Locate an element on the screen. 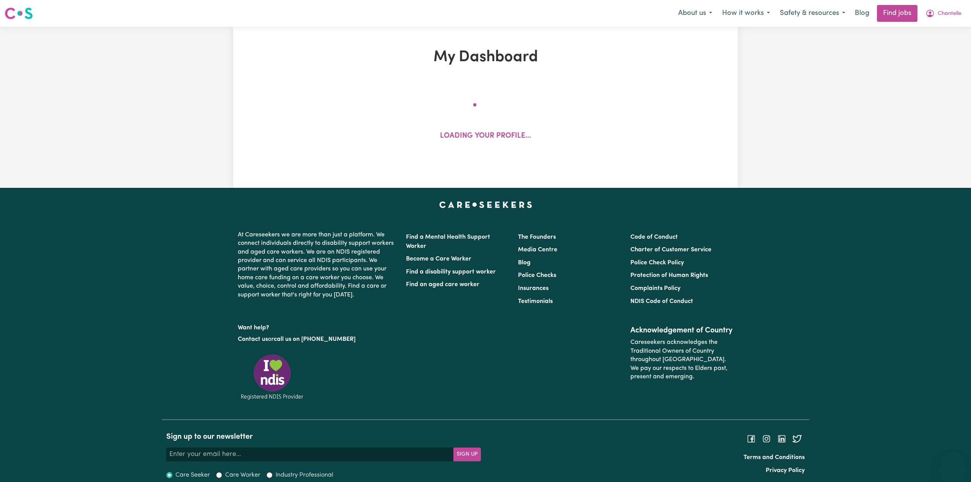  a: Terms and Conditions is located at coordinates (774, 457).